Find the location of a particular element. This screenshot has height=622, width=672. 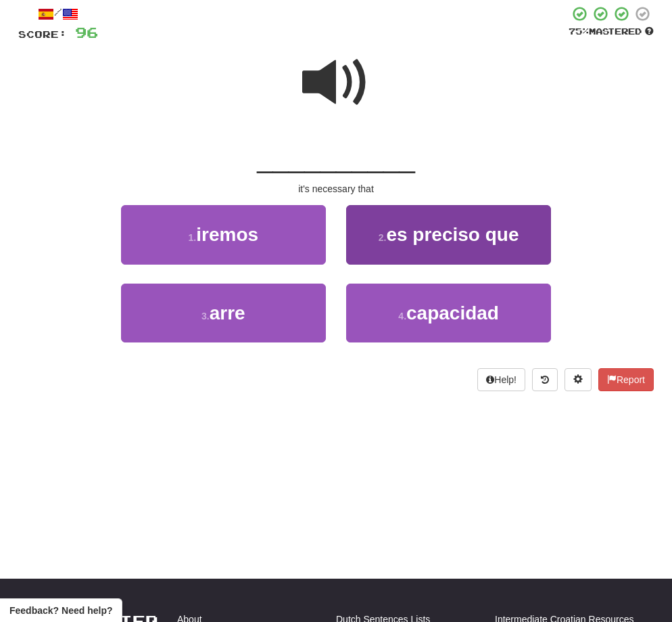

span: Open feedback widget is located at coordinates (61, 611).